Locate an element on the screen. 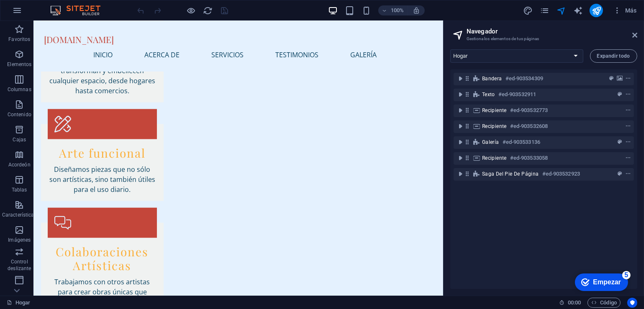 This screenshot has width=644, height=309. font: 00:00 is located at coordinates (574, 302).